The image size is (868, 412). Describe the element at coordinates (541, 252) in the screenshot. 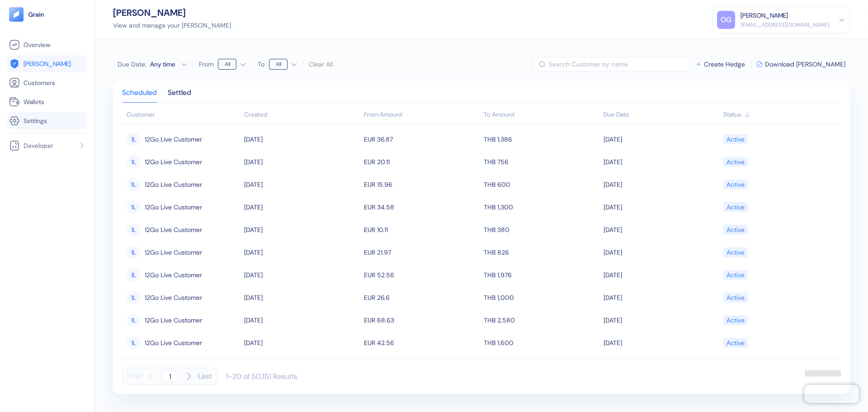

I see `td: THB 826` at that location.